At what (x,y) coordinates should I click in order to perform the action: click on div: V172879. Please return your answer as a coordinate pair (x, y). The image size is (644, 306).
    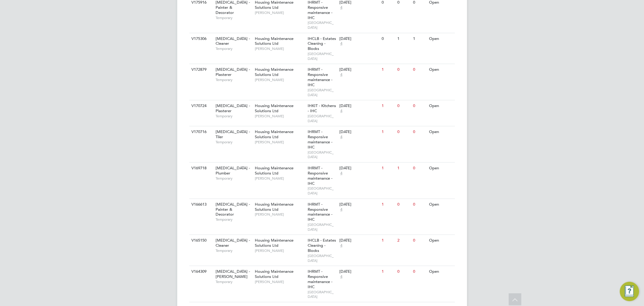
    Looking at the image, I should click on (201, 69).